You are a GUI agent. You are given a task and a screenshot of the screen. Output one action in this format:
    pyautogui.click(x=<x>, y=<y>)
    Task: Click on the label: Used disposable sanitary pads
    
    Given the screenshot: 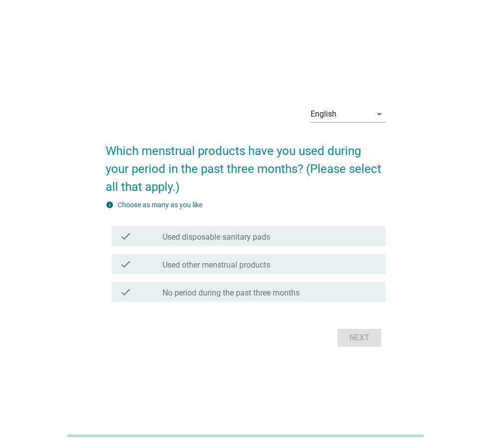 What is the action you would take?
    pyautogui.click(x=217, y=237)
    